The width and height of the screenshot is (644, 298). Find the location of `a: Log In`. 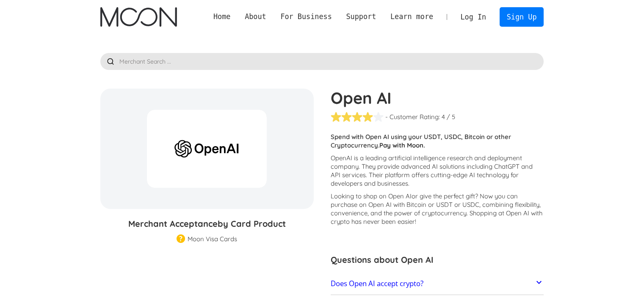

a: Log In is located at coordinates (473, 17).